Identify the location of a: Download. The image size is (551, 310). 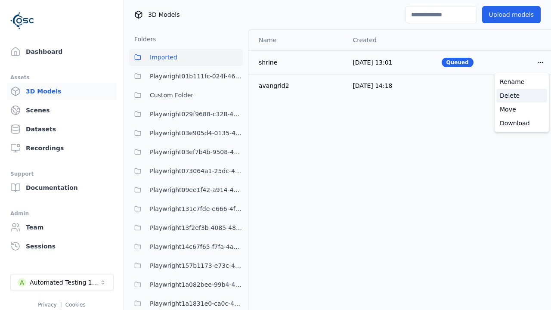
(521, 123).